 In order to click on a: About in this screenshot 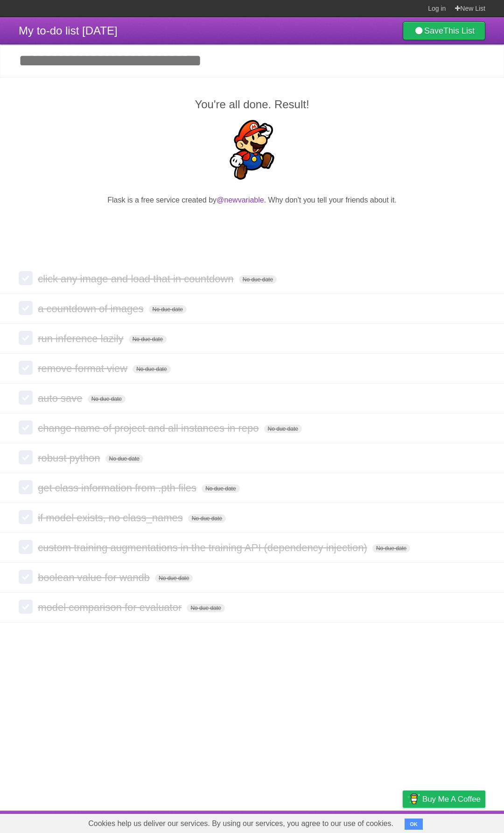, I will do `click(288, 822)`.